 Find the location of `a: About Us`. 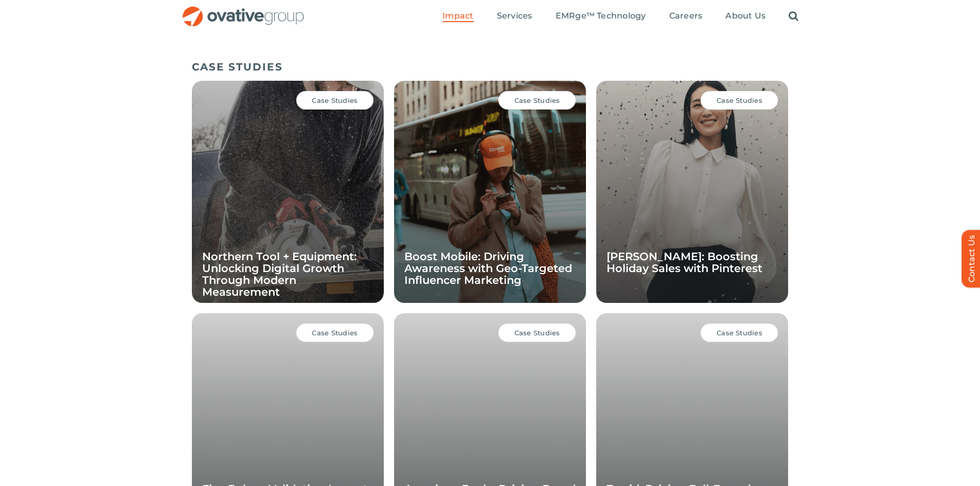

a: About Us is located at coordinates (746, 17).